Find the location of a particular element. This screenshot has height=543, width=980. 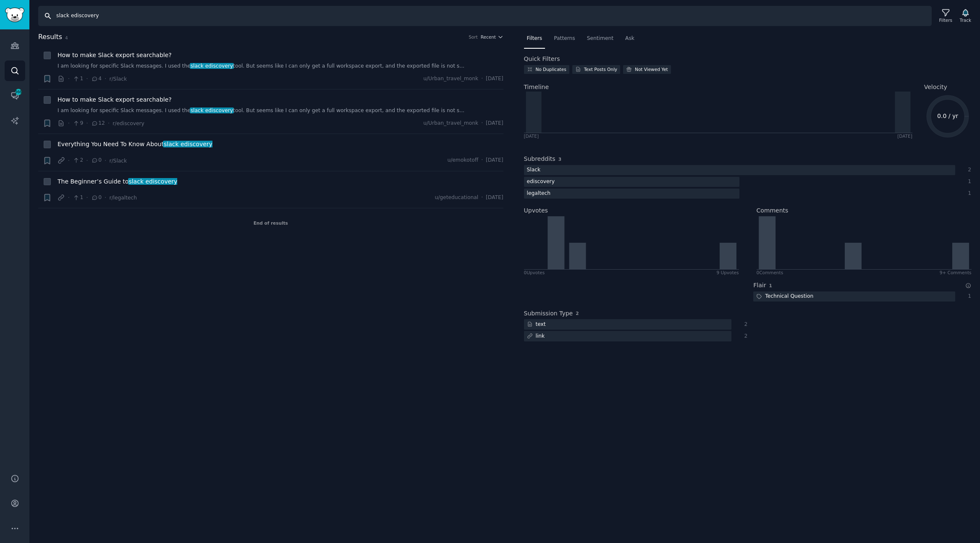

span: The Beginner’s Guide to is located at coordinates (117, 181).